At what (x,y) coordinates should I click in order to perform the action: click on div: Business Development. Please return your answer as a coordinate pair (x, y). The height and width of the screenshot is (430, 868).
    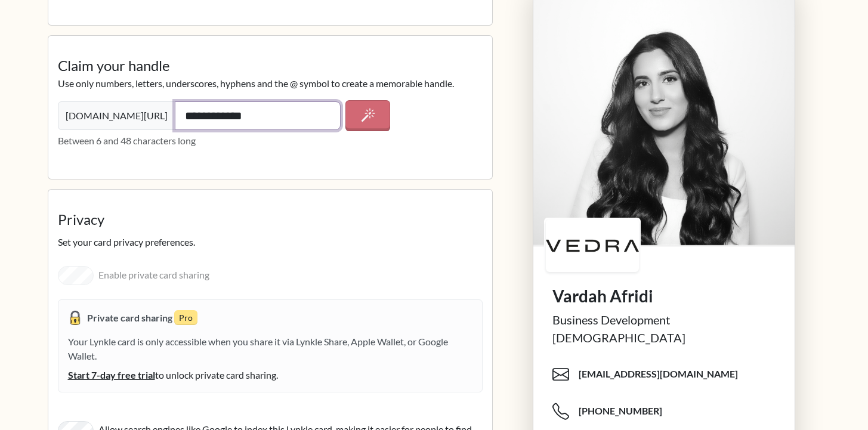
    Looking at the image, I should click on (664, 320).